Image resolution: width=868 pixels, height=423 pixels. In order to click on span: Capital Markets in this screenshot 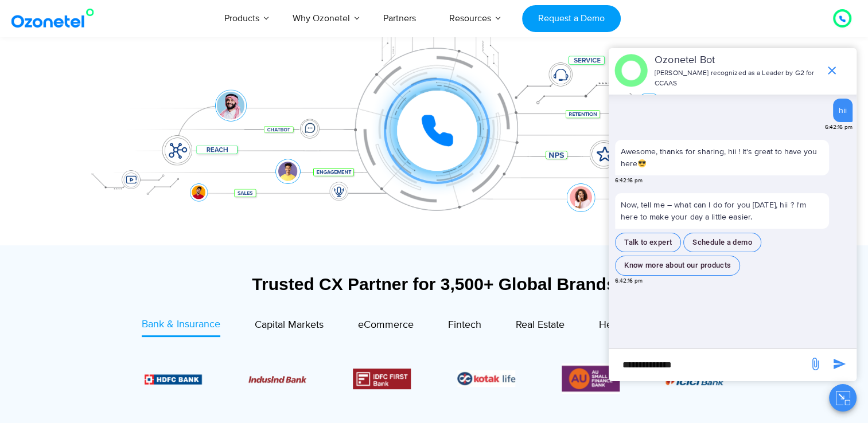, I will do `click(289, 325)`.